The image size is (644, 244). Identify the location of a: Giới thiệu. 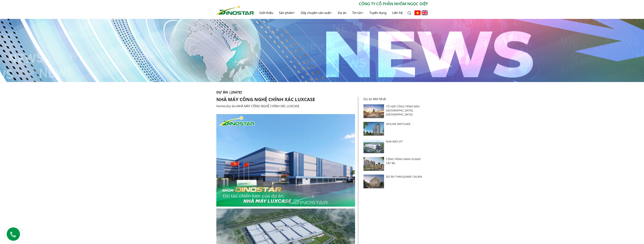
(266, 13).